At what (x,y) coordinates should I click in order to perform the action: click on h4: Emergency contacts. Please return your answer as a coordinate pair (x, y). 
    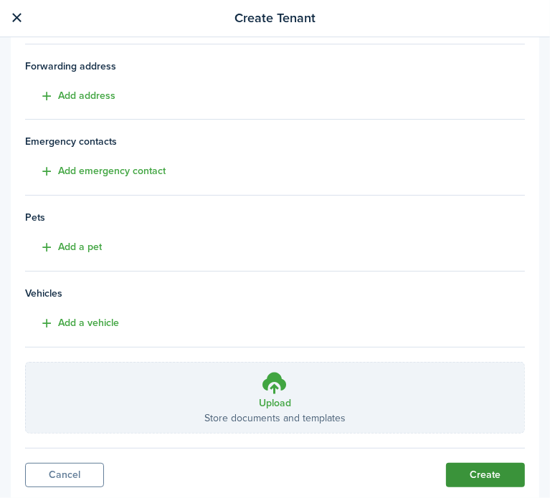
    Looking at the image, I should click on (274, 141).